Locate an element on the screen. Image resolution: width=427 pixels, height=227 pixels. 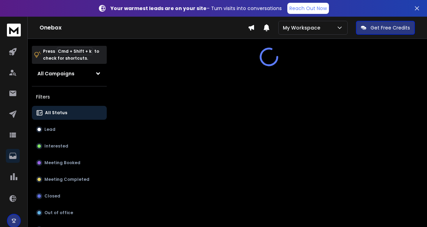
p: Closed is located at coordinates (52, 196).